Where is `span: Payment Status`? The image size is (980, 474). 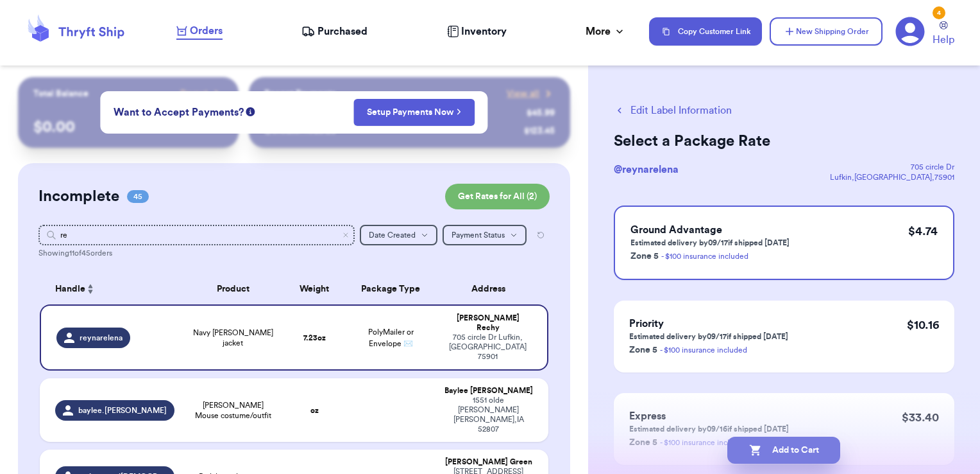
span: Payment Status is located at coordinates (478, 235).